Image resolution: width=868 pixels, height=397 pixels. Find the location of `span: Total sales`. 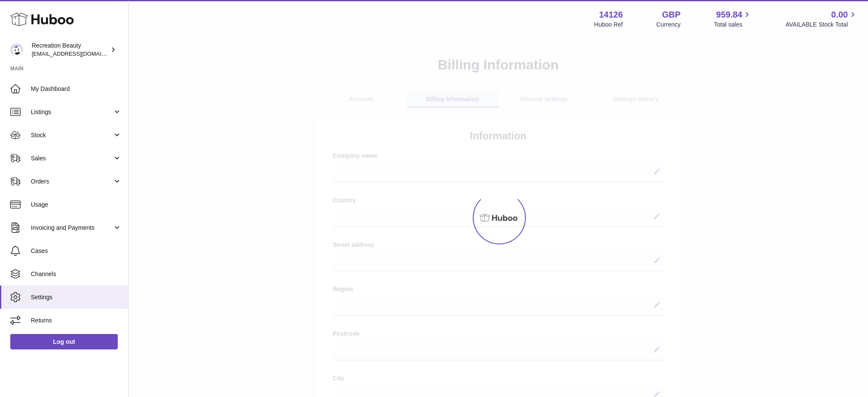

span: Total sales is located at coordinates (733, 24).